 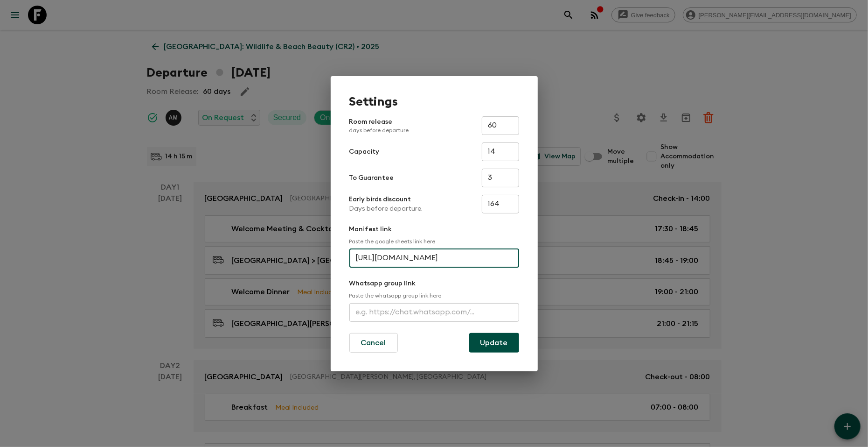 What do you see at coordinates (434, 229) in the screenshot?
I see `p: Manifest link` at bounding box center [434, 229].